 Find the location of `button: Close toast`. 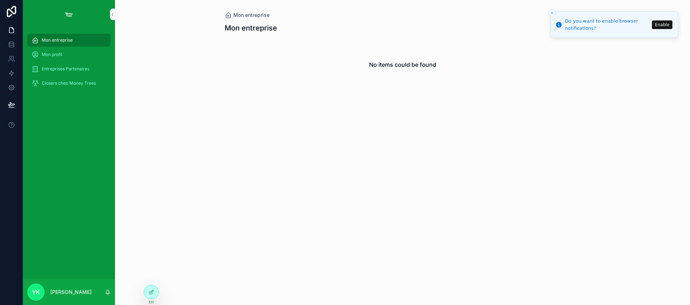

button: Close toast is located at coordinates (552, 13).